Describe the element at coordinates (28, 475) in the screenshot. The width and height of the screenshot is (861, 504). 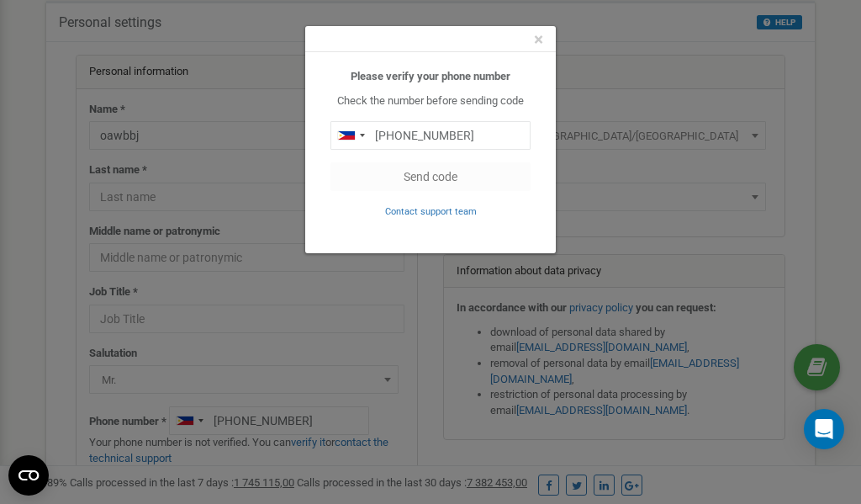
I see `button: Open CMP widget` at that location.